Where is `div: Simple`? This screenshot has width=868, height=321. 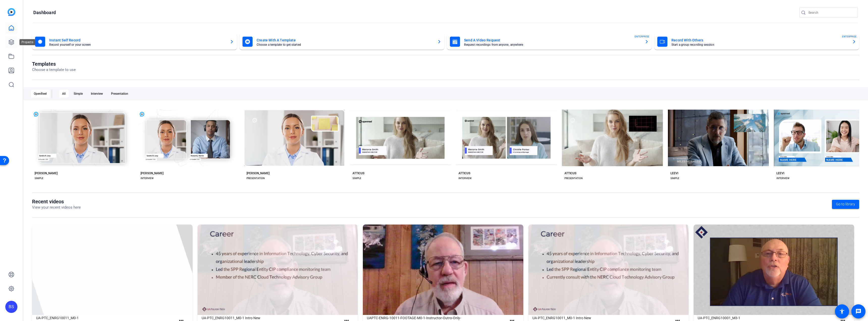 div: Simple is located at coordinates (78, 94).